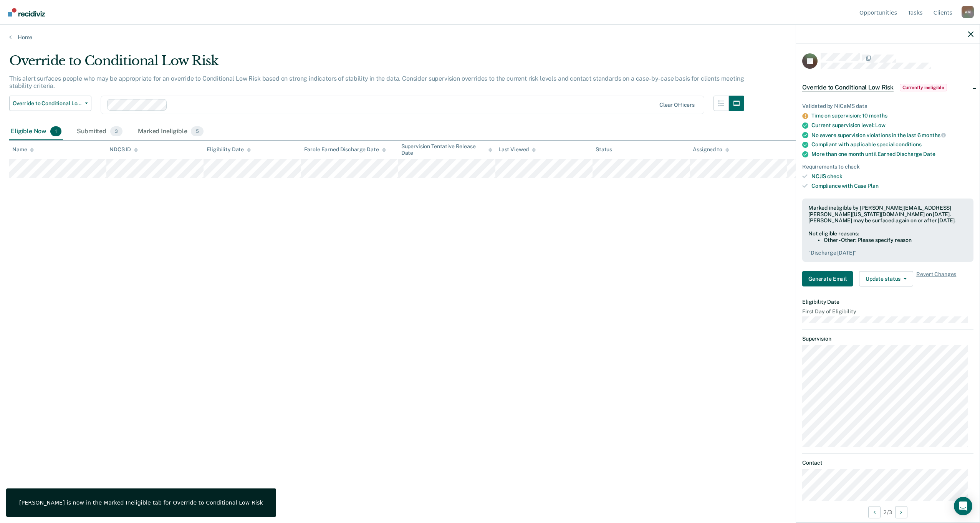 This screenshot has height=523, width=980. I want to click on span: Currently ineligible, so click(924, 87).